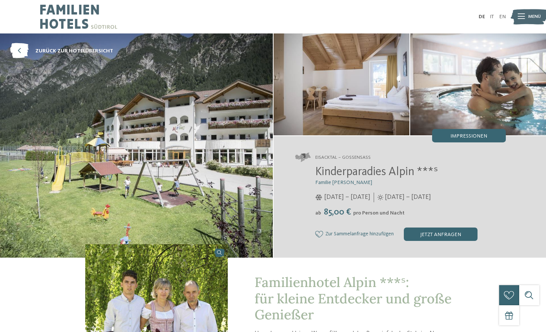  Describe the element at coordinates (491, 17) in the screenshot. I see `a: IT` at that location.